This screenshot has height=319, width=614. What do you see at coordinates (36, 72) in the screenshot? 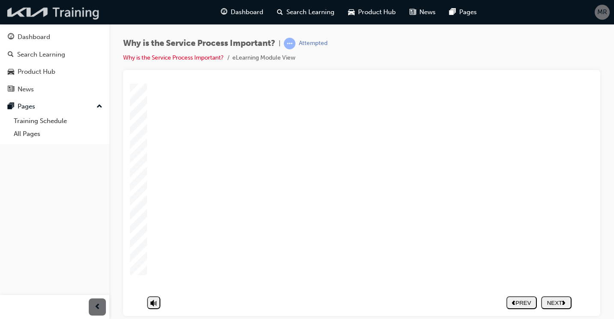
I see `div: Product Hub` at bounding box center [36, 72].